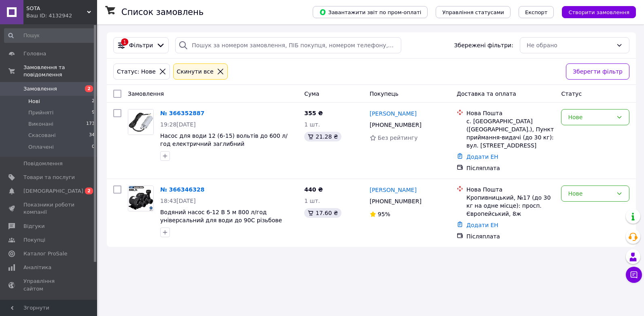  Describe the element at coordinates (370, 12) in the screenshot. I see `span: Завантажити звіт по пром-оплаті` at that location.